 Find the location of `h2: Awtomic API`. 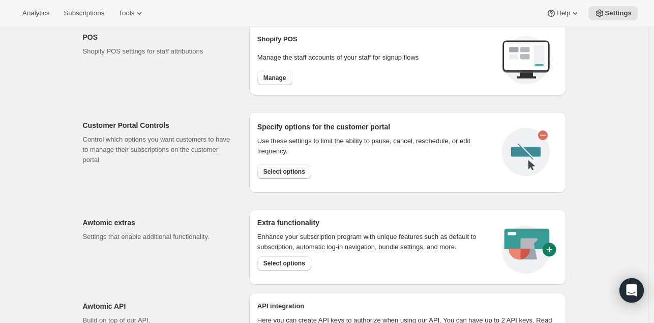

h2: Awtomic API is located at coordinates (158, 306).